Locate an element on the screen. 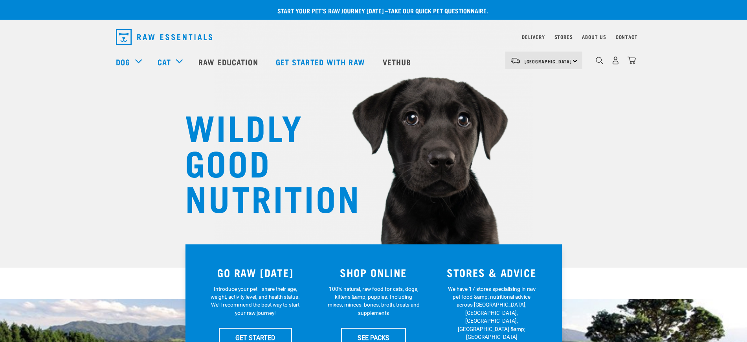  a: take our quick pet questionnaire. is located at coordinates (438, 10).